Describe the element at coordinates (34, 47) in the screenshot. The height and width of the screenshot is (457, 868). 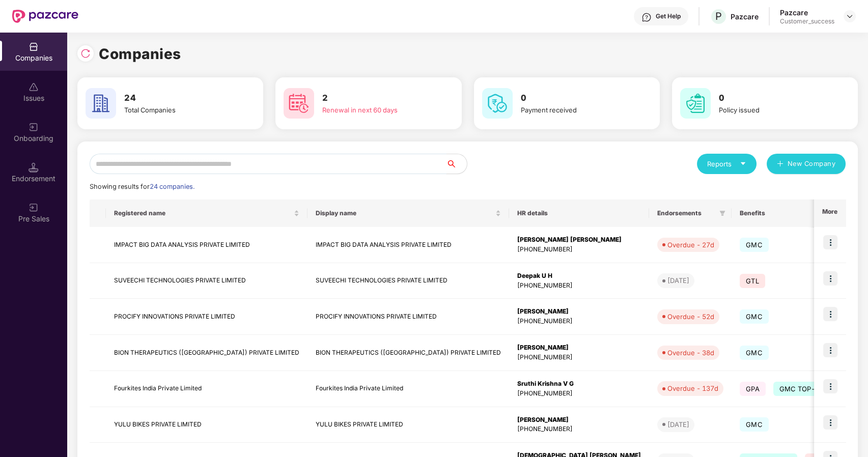
I see `img: svg+xml;base64,PHN2ZyBpZD0iQ29tcGFuaWVzIiB4bWxucz0iaHR0cDovL3d3dy53My5vcmcvMjAwMC9zdmciIHdpZHRoPS...` at that location.